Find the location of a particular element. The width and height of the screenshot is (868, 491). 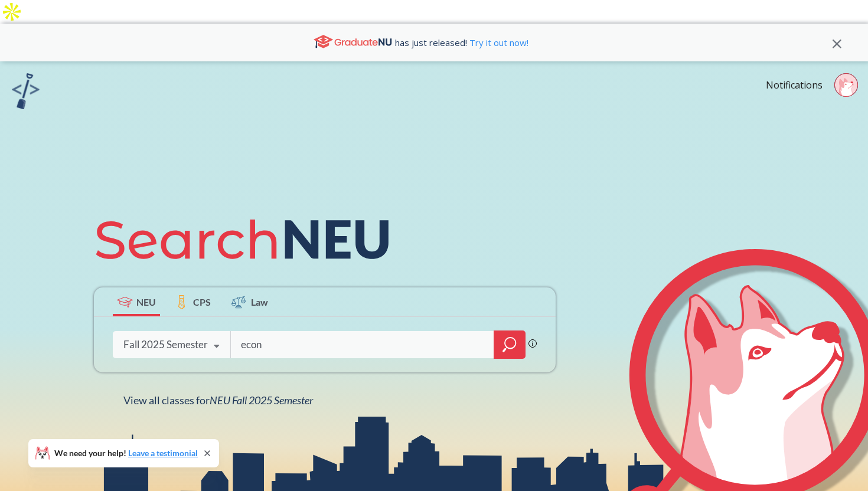

span: We need your help! is located at coordinates (126, 453).